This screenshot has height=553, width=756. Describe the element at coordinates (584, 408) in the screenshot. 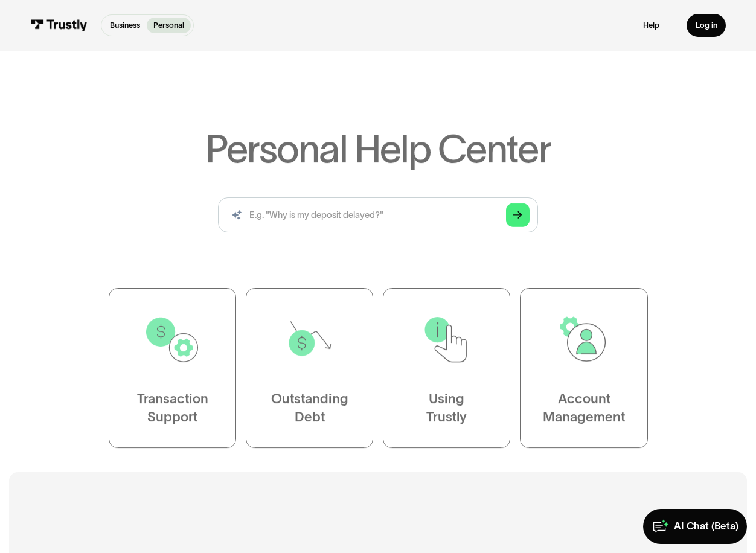

I see `div: Account Management` at that location.